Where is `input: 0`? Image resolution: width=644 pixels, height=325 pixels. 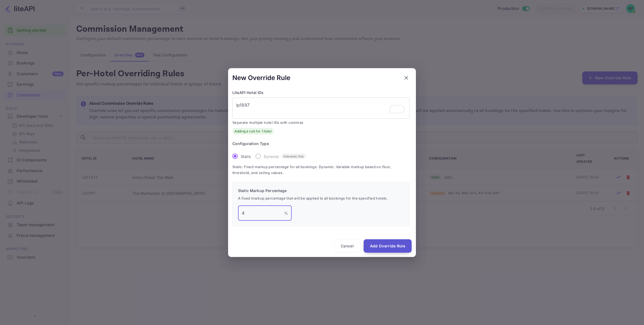
input: 0 is located at coordinates (262, 213).